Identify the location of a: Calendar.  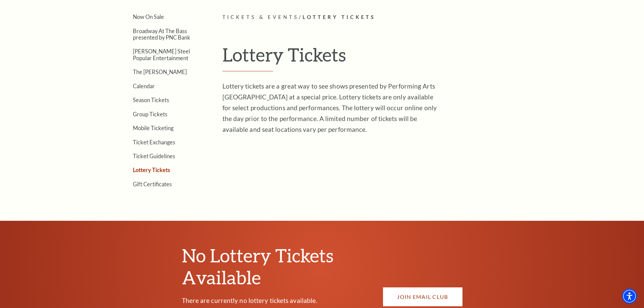
(144, 86).